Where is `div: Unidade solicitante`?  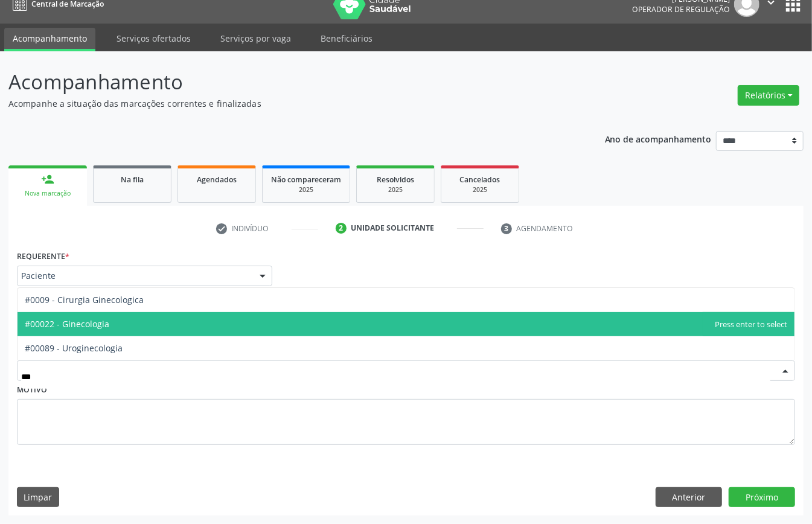 div: Unidade solicitante is located at coordinates (392, 228).